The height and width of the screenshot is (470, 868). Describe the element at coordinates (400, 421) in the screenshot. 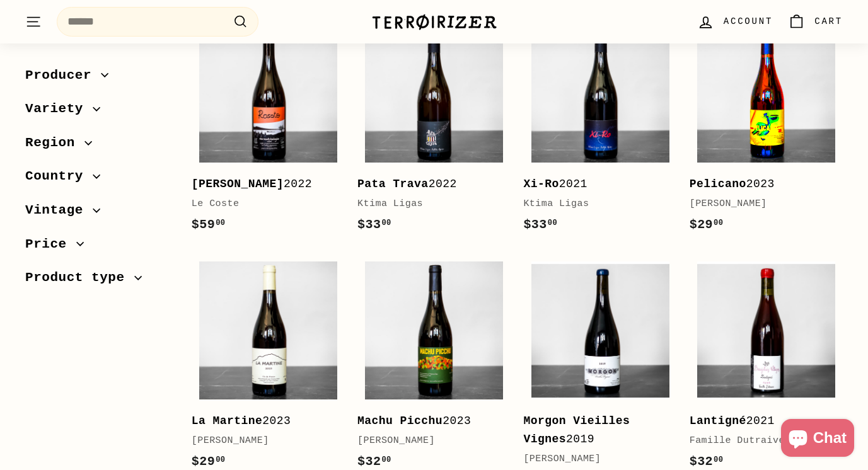

I see `b: Machu Picchu` at that location.